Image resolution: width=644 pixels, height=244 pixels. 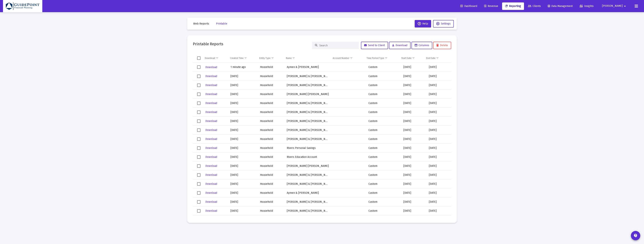 I want to click on span: Columns, so click(x=422, y=45).